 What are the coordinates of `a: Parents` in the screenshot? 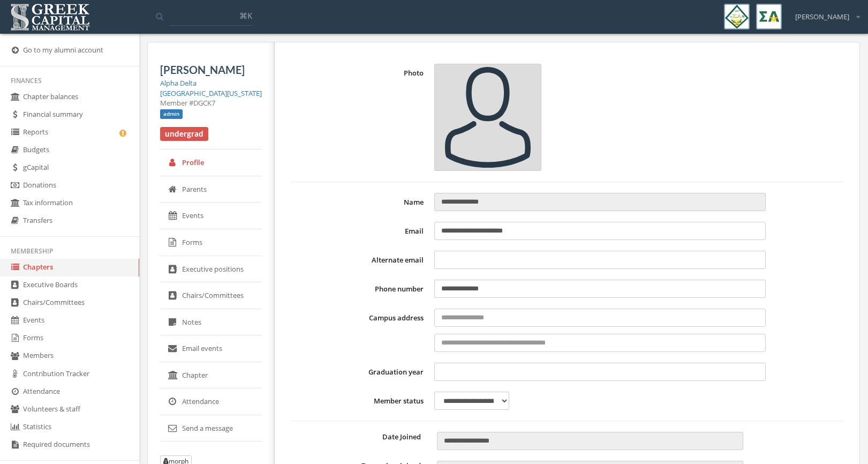 It's located at (211, 190).